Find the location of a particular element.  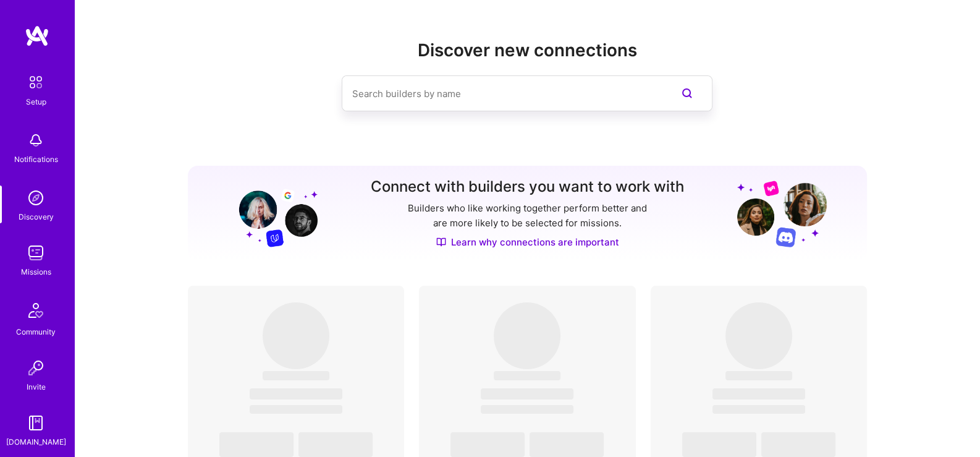

input: Search builders by name is located at coordinates (502, 93).